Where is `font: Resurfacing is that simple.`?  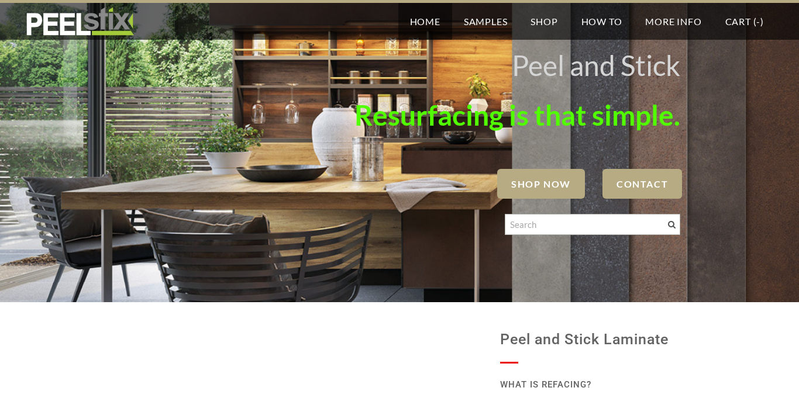
font: Resurfacing is that simple. is located at coordinates (517, 115).